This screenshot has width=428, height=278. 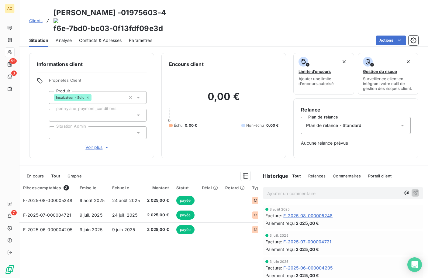 What do you see at coordinates (279, 236) in the screenshot?
I see `span: 3 juil. 2025` at bounding box center [279, 236].